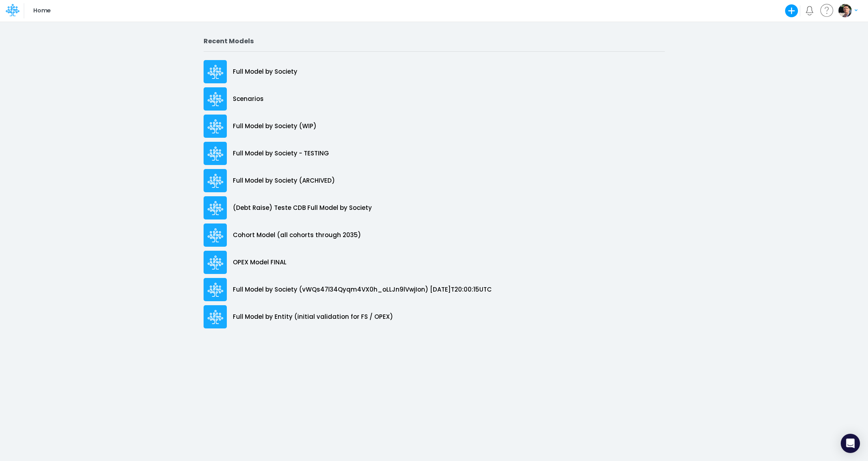 The width and height of the screenshot is (868, 461). Describe the element at coordinates (248, 99) in the screenshot. I see `p: Scenarios` at that location.